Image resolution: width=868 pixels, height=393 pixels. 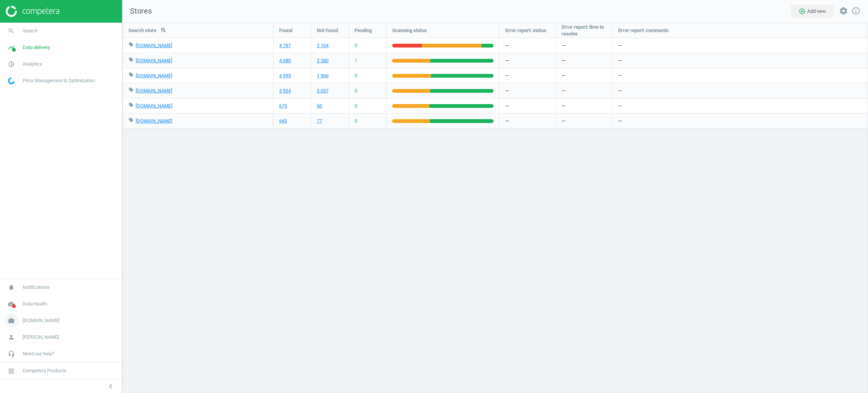 What do you see at coordinates (356, 61) in the screenshot?
I see `span: 1` at bounding box center [356, 61].